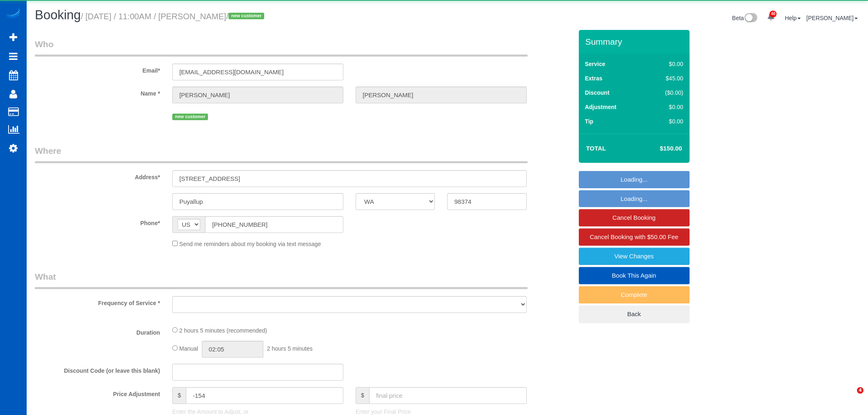  What do you see at coordinates (589, 122) in the screenshot?
I see `label: Tip` at bounding box center [589, 122].